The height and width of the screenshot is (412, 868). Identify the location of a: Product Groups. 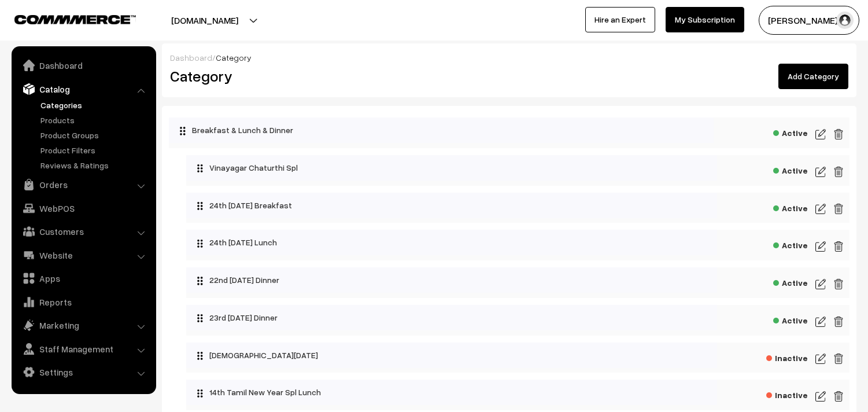
(95, 135).